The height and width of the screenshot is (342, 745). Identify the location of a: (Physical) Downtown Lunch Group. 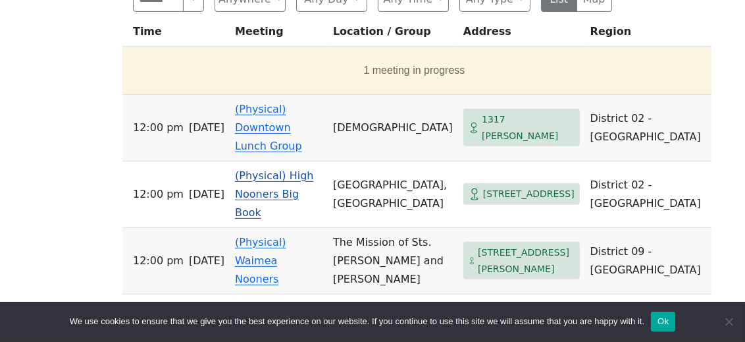
(269, 127).